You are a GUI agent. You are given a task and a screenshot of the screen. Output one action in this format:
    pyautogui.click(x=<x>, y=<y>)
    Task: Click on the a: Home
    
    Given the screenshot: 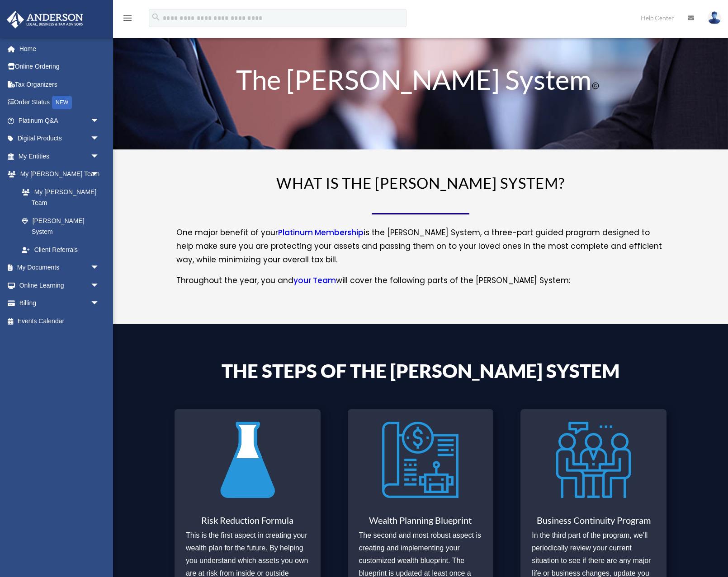 What is the action you would take?
    pyautogui.click(x=60, y=49)
    